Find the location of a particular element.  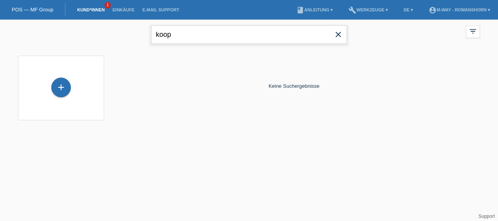

div: Kund*in hinzufügen is located at coordinates (61, 87).